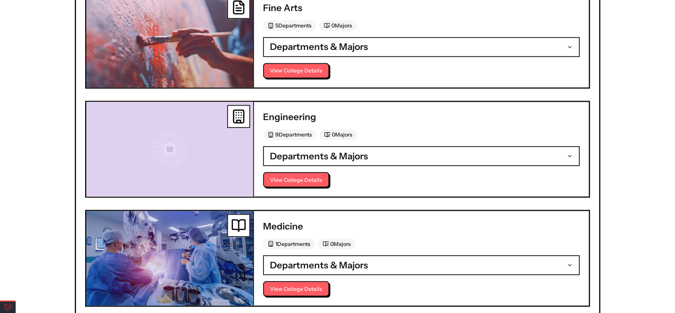 The width and height of the screenshot is (675, 313). I want to click on span: 9 Departments, so click(294, 135).